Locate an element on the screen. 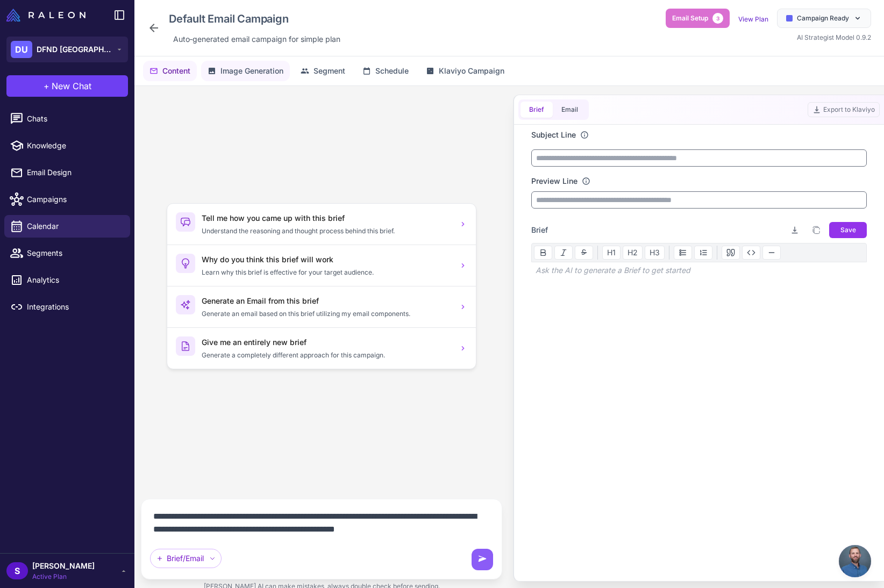 This screenshot has width=884, height=588. a: Knowledge is located at coordinates (68, 146).